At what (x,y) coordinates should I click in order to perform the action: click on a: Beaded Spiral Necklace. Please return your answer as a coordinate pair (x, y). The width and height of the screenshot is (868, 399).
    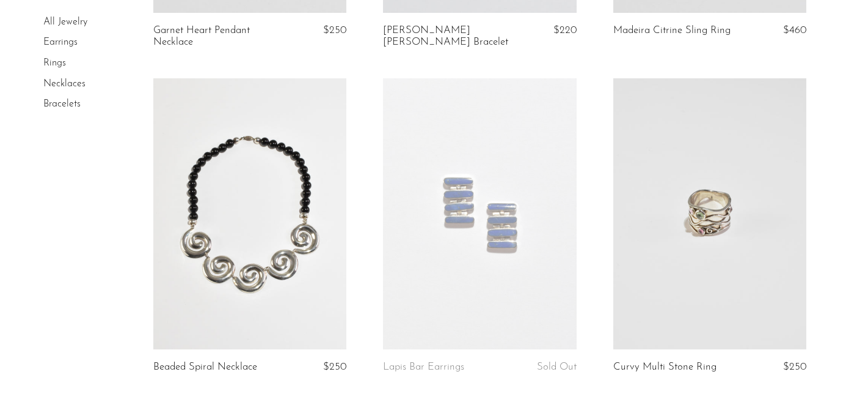
    Looking at the image, I should click on (205, 367).